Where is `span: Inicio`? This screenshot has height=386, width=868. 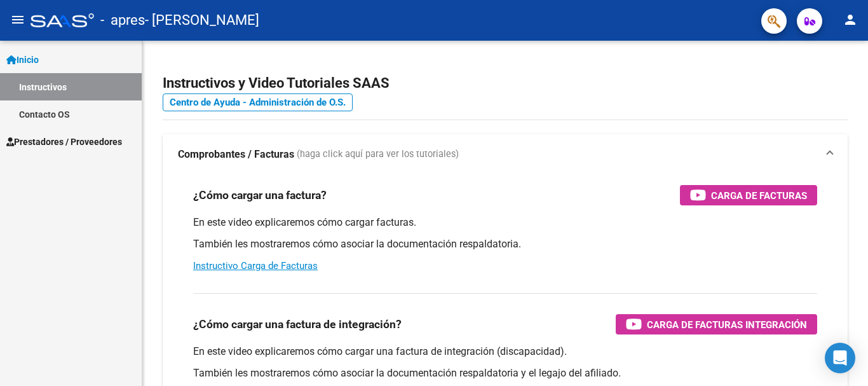 span: Inicio is located at coordinates (22, 59).